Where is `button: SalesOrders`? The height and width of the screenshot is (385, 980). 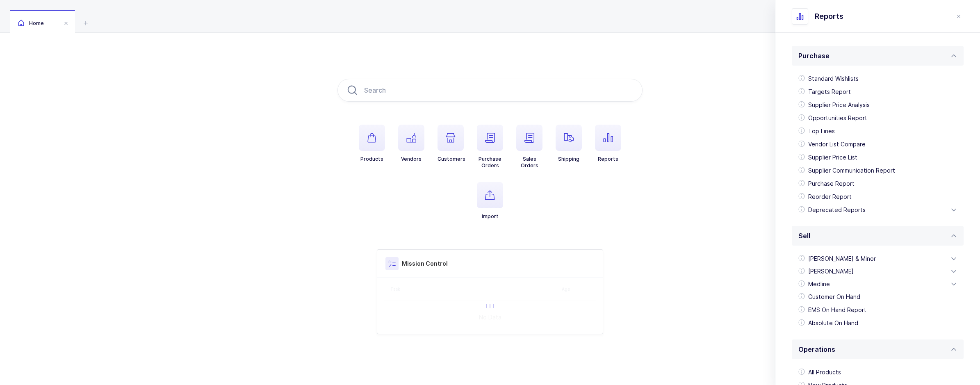
button: SalesOrders is located at coordinates (530, 147).